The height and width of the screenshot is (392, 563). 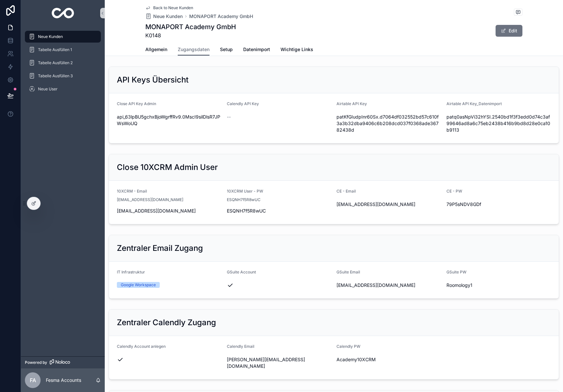 I want to click on button: Edit, so click(x=509, y=31).